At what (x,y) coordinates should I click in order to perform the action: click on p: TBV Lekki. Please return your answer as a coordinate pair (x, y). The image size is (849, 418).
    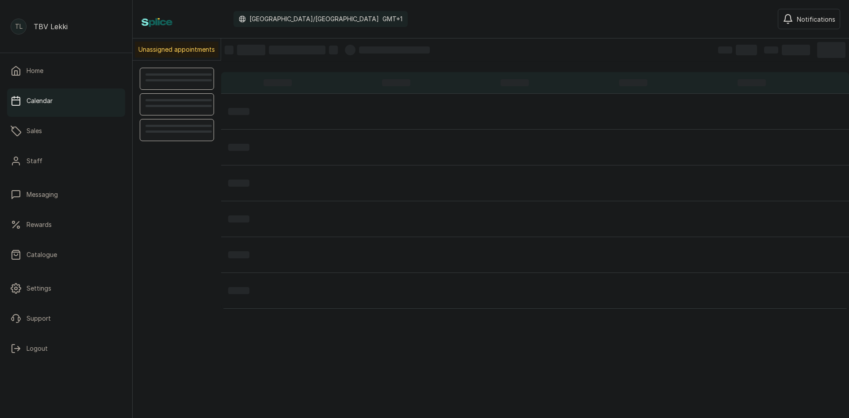
    Looking at the image, I should click on (50, 27).